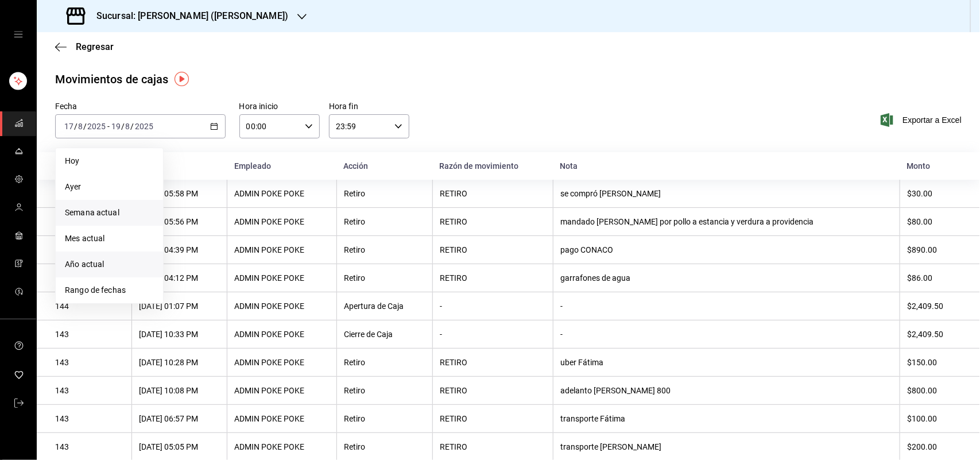 Image resolution: width=980 pixels, height=460 pixels. Describe the element at coordinates (140, 107) in the screenshot. I see `label: Fecha` at that location.